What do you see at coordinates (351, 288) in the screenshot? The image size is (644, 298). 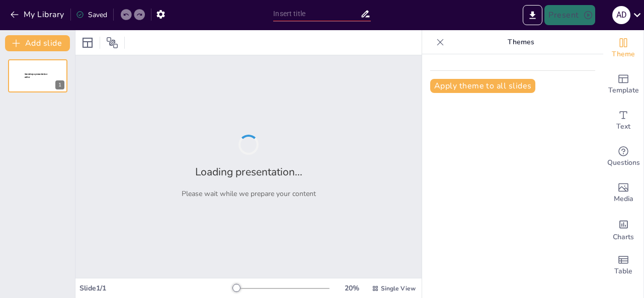 I see `div: 20 %` at bounding box center [351, 288].